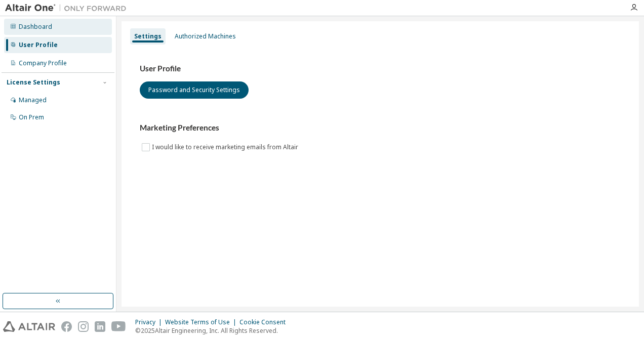  I want to click on img: facebook.svg, so click(66, 326).